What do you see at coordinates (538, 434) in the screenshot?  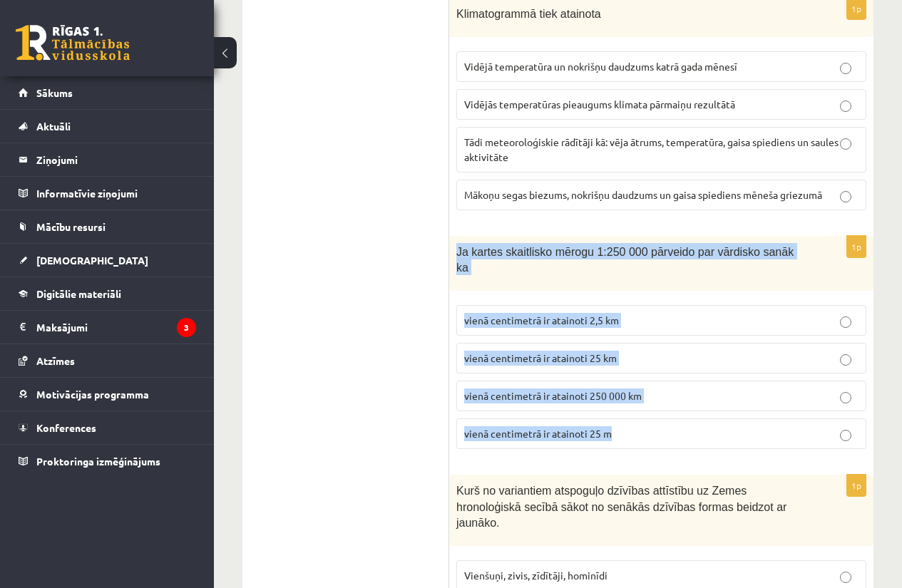 I see `span: vienā centimetrā ir atainoti 25 m` at bounding box center [538, 434].